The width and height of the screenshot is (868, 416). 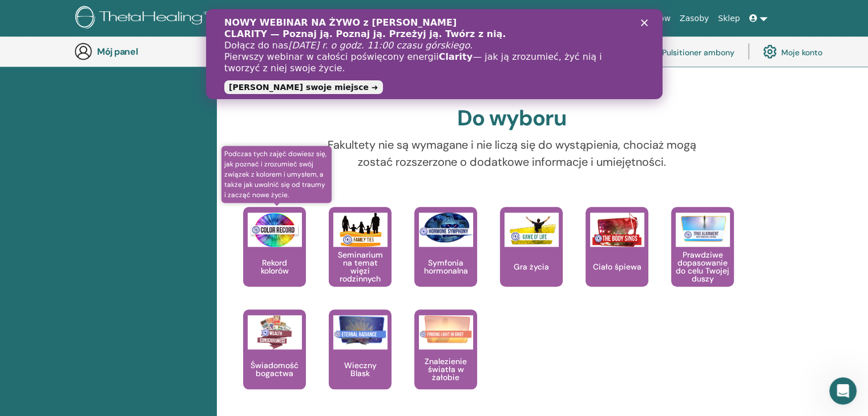 What do you see at coordinates (446, 330) in the screenshot?
I see `img: Znalezienie światła w żałobie` at bounding box center [446, 330].